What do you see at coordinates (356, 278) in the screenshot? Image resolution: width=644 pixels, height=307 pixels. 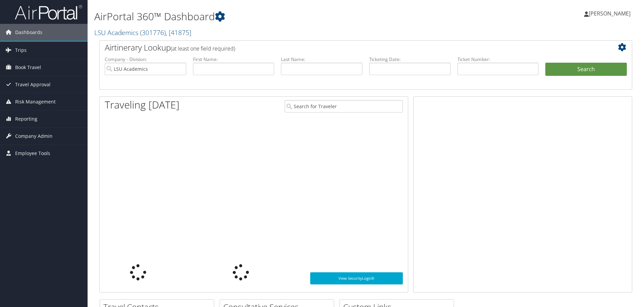 I see `a: View SecurityLogic®` at bounding box center [356, 278].